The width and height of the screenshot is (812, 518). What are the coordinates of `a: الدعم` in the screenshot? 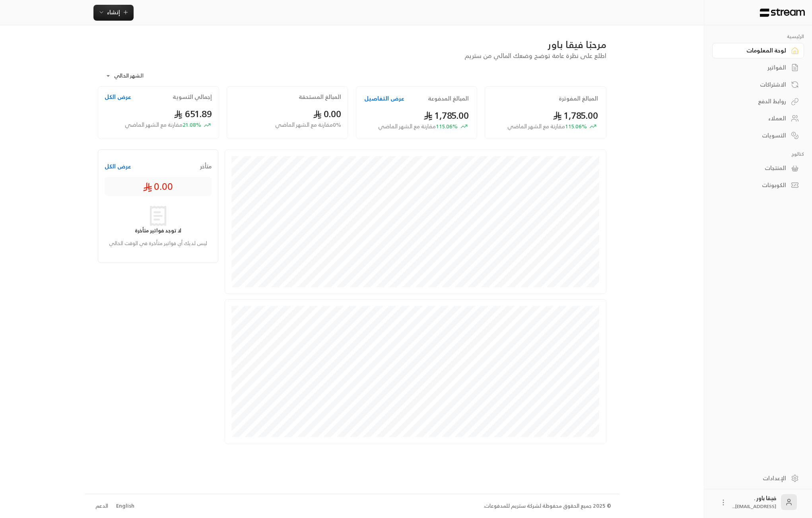 It's located at (102, 506).